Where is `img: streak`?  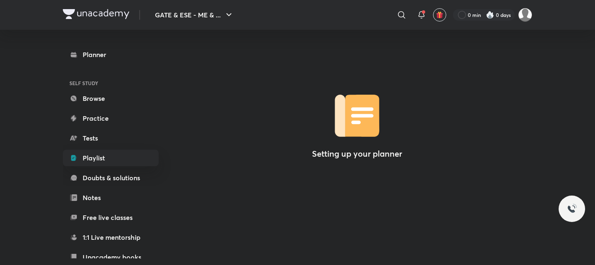 img: streak is located at coordinates (490, 15).